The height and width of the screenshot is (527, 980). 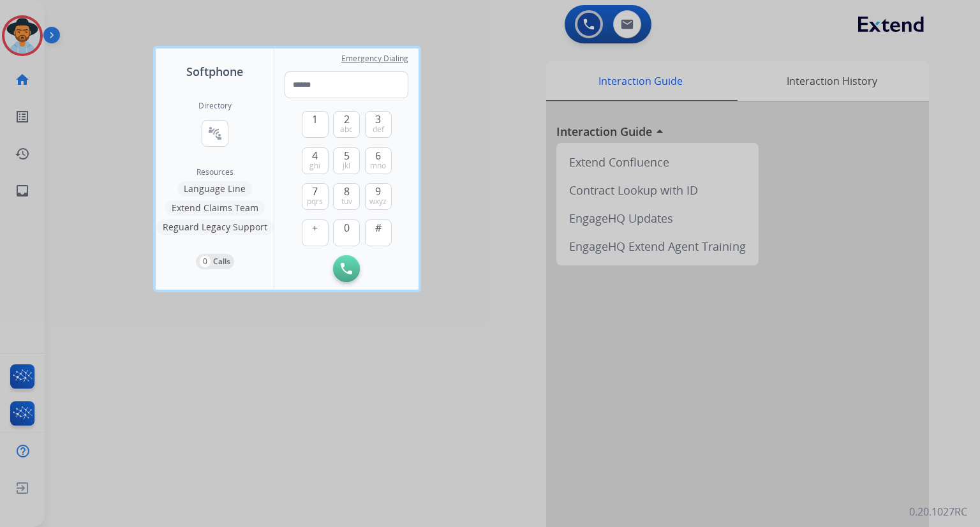 What do you see at coordinates (215, 133) in the screenshot?
I see `mat-icon: connect_without_contact` at bounding box center [215, 133].